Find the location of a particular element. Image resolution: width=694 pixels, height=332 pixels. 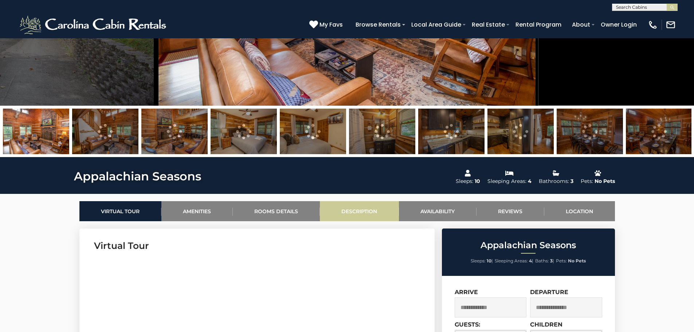

a: Local Area Guide is located at coordinates (436, 24).